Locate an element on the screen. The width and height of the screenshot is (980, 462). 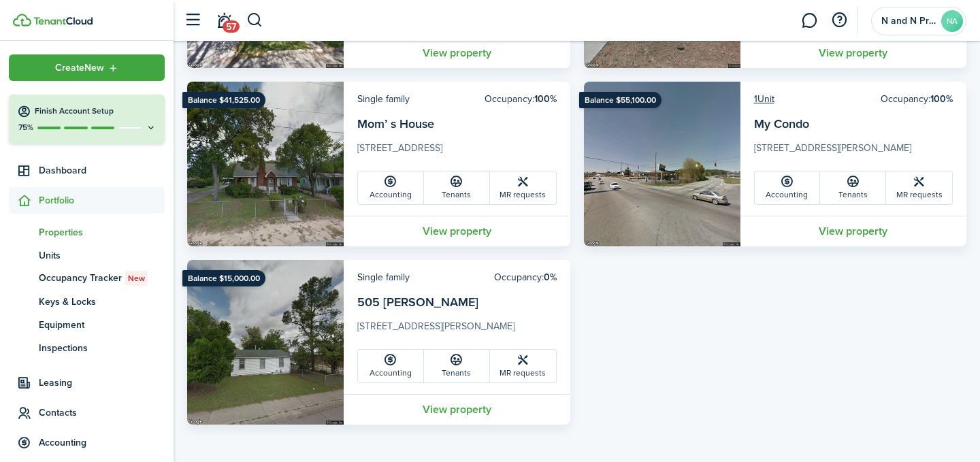
a: Notifications is located at coordinates (224, 20).